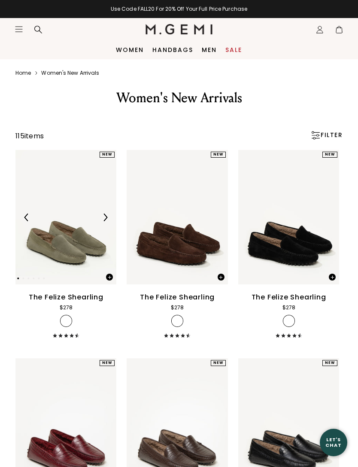  Describe the element at coordinates (23, 73) in the screenshot. I see `a: Home` at that location.